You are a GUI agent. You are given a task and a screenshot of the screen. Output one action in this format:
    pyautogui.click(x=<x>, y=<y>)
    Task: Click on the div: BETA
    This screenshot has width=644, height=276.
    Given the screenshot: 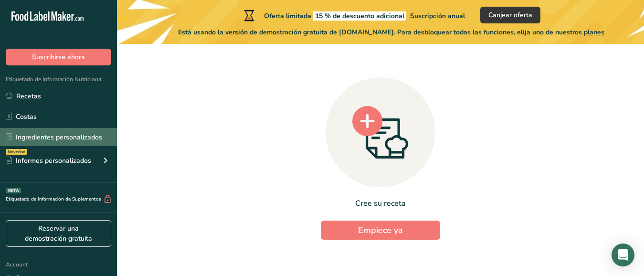 What is the action you would take?
    pyautogui.click(x=13, y=190)
    